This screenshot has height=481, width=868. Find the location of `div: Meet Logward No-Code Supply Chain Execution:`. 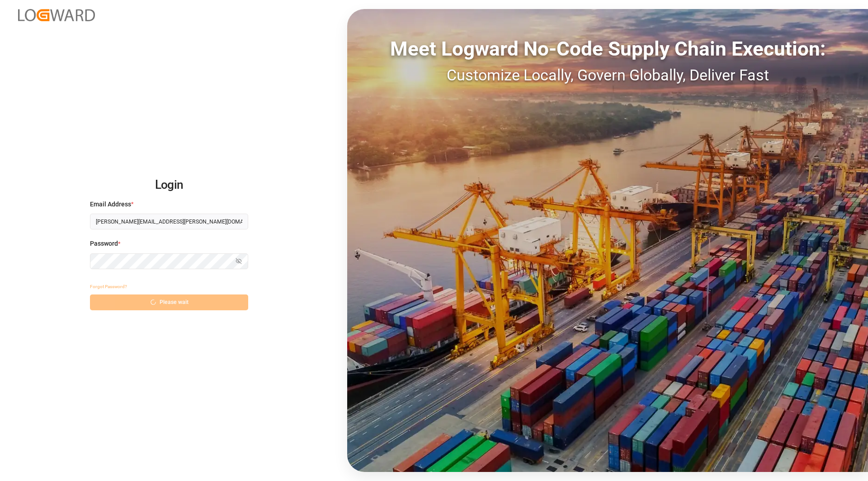

div: Meet Logward No-Code Supply Chain Execution: is located at coordinates (607, 49).